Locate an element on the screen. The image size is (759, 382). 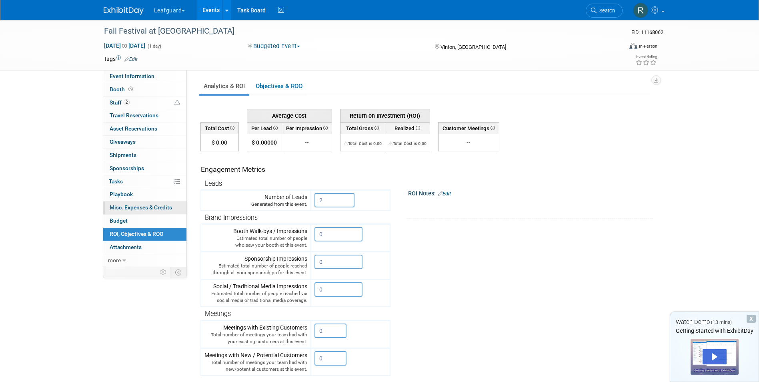
span: ROI, Objectives & ROO is located at coordinates (136, 234).